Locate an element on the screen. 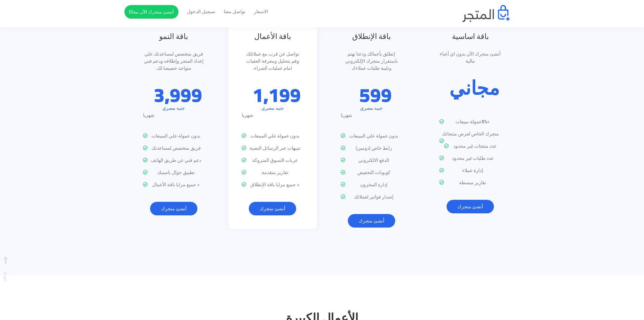 This screenshot has height=320, width=644. p: عربات التسوق المتروكة is located at coordinates (272, 160).